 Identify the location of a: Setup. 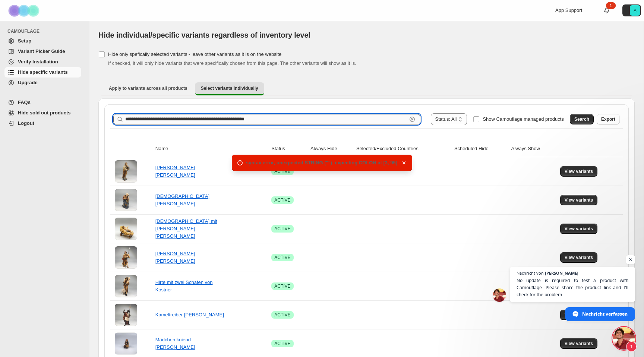
(43, 41).